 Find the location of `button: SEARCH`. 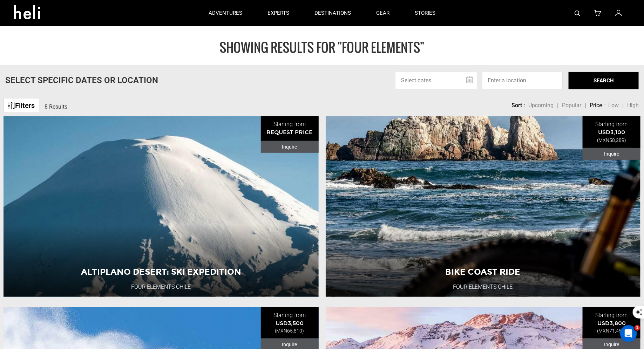

button: SEARCH is located at coordinates (604, 80).